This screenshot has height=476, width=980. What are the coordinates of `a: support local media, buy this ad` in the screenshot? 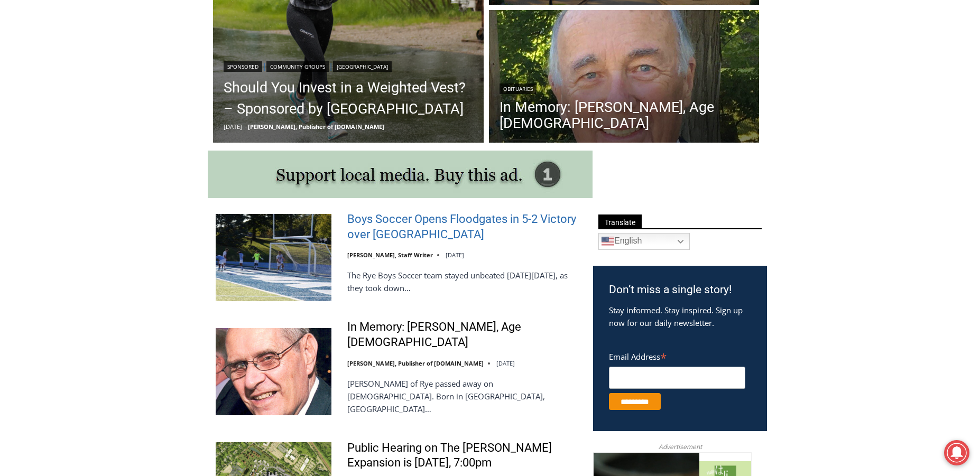 It's located at (400, 174).